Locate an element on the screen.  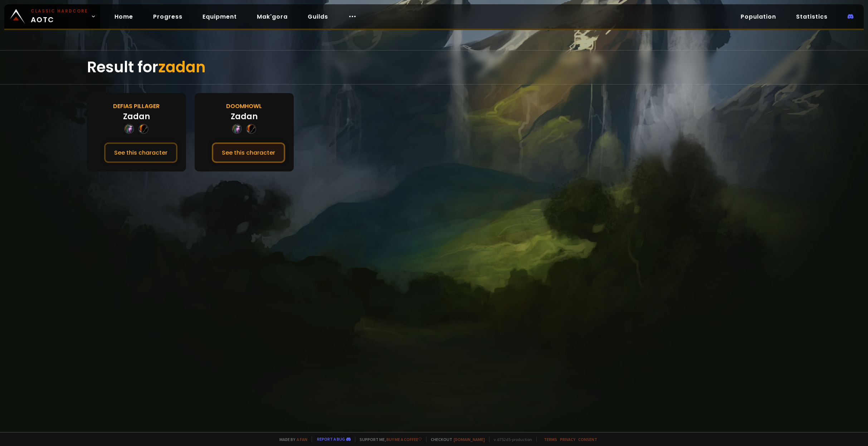
a: Classic HardcoreAOTC is located at coordinates (52, 16).